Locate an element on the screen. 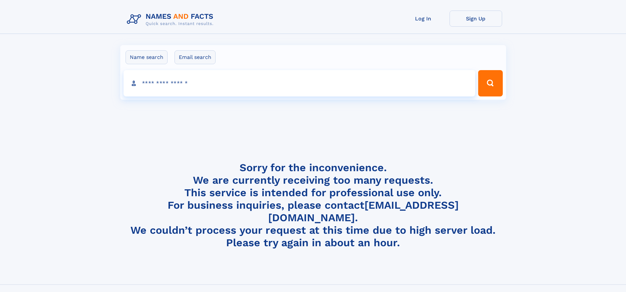  input: search input is located at coordinates (300, 83).